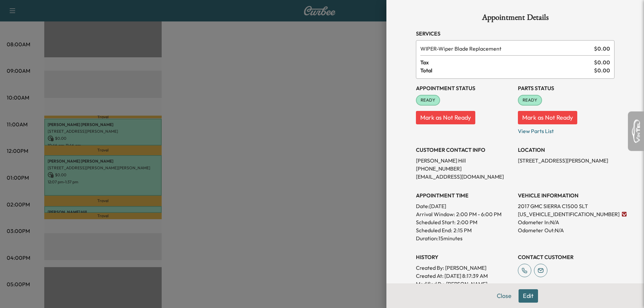 Image resolution: width=644 pixels, height=308 pixels. I want to click on h3: History, so click(464, 257).